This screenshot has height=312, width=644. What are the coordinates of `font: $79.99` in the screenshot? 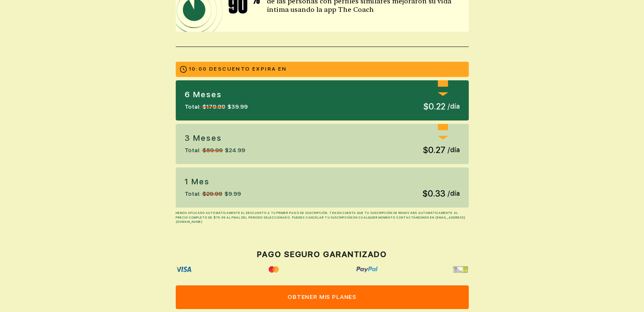 It's located at (219, 217).